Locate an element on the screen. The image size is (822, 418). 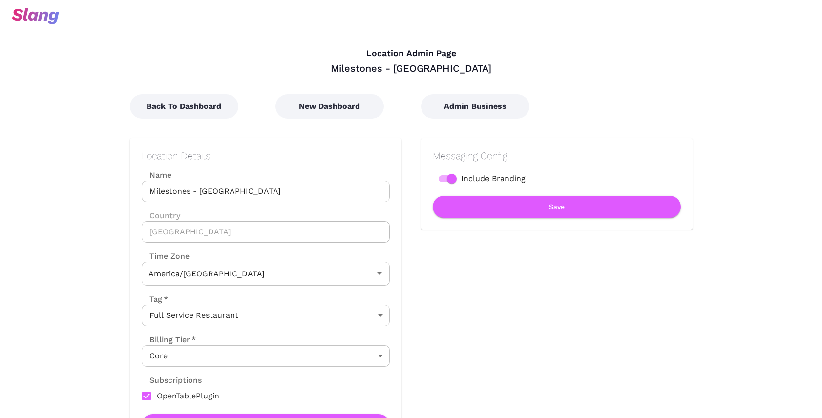
label: Time Zone is located at coordinates (266, 256).